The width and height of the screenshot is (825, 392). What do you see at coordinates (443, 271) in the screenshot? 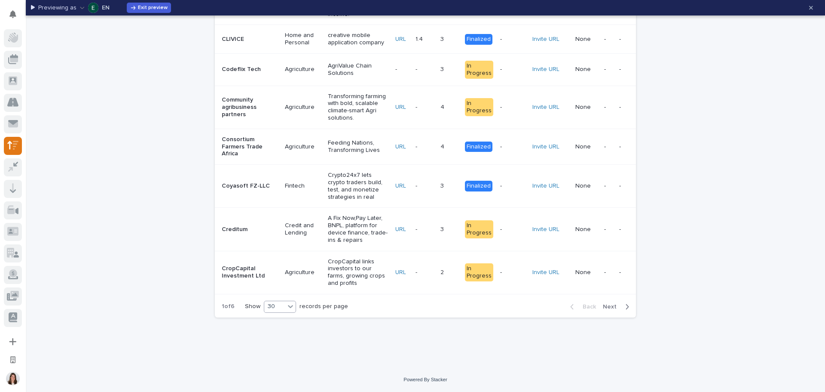
I see `p: 2` at bounding box center [443, 271].